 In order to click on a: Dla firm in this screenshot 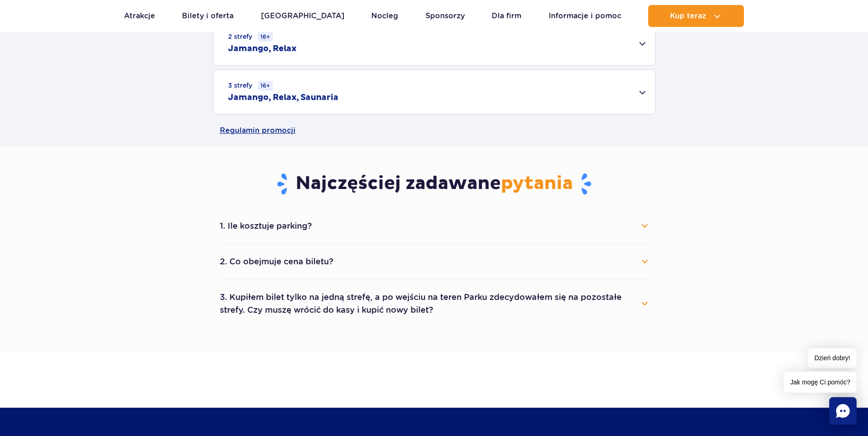, I will do `click(506, 16)`.